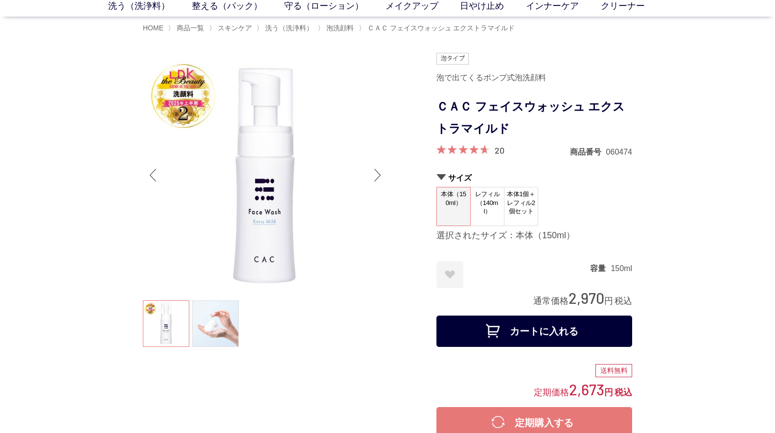 This screenshot has width=775, height=433. I want to click on div: 泡で出てくるポンプ式泡洗顔料, so click(534, 78).